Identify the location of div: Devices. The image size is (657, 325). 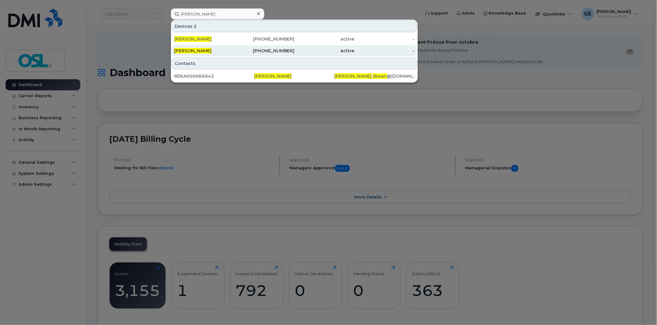
(295, 26).